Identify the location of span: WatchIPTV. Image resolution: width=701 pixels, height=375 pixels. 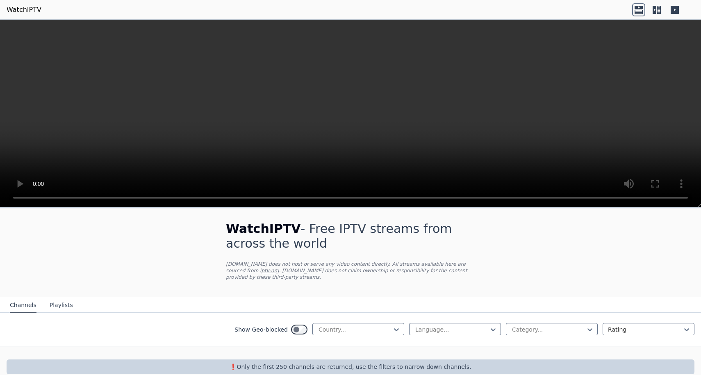
(263, 229).